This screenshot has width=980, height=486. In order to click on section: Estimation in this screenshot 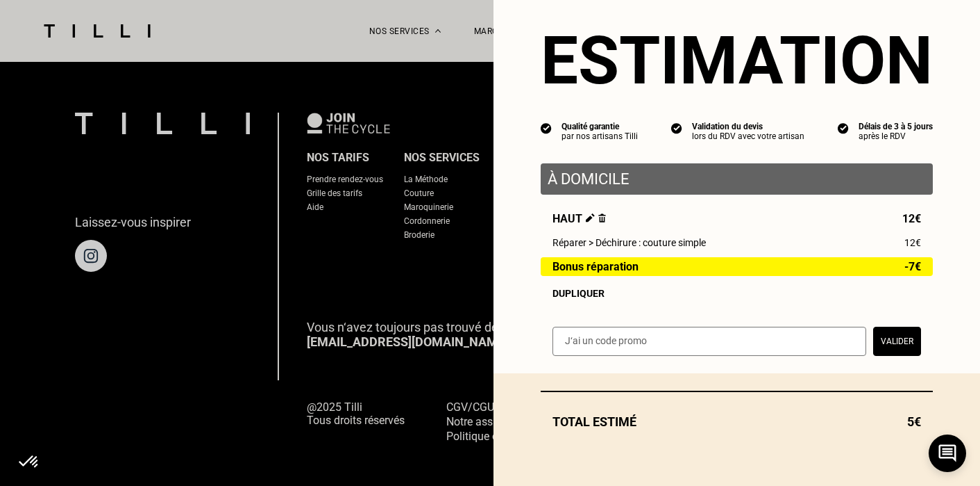, I will do `click(736, 60)`.